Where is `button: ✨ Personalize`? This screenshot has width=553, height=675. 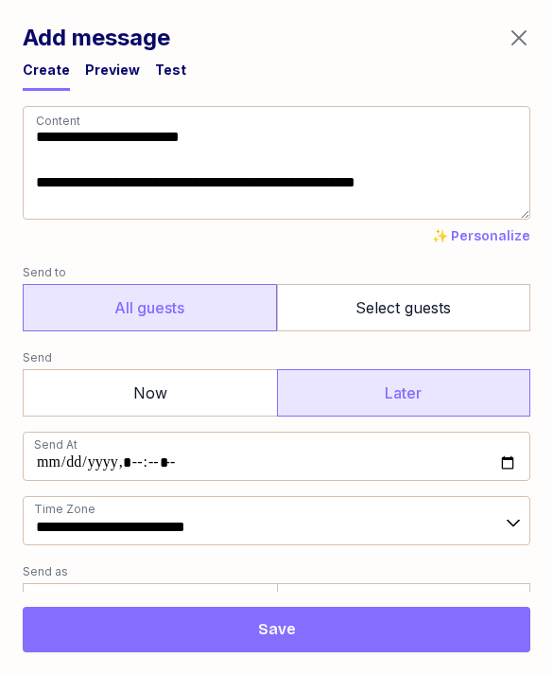 button: ✨ Personalize is located at coordinates (482, 237).